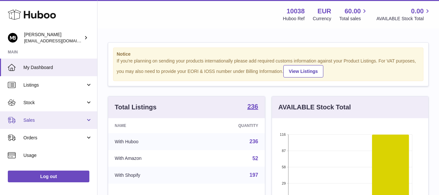  Describe the element at coordinates (58, 67) in the screenshot. I see `span: My Dashboard` at that location.